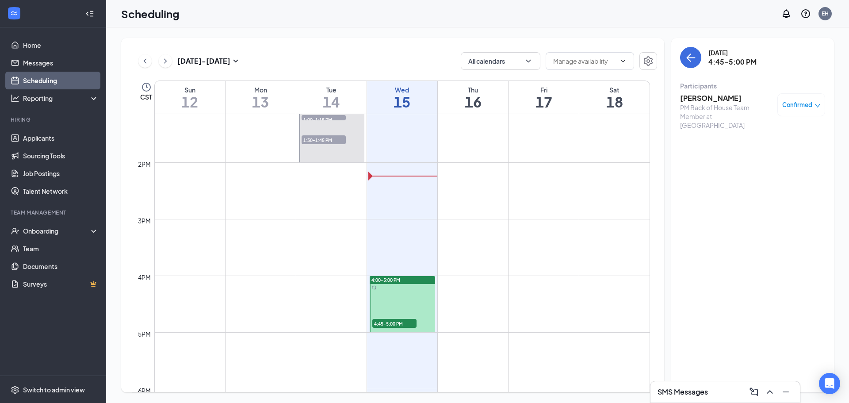 The image size is (849, 403). Describe the element at coordinates (61, 63) in the screenshot. I see `a: Messages` at that location.